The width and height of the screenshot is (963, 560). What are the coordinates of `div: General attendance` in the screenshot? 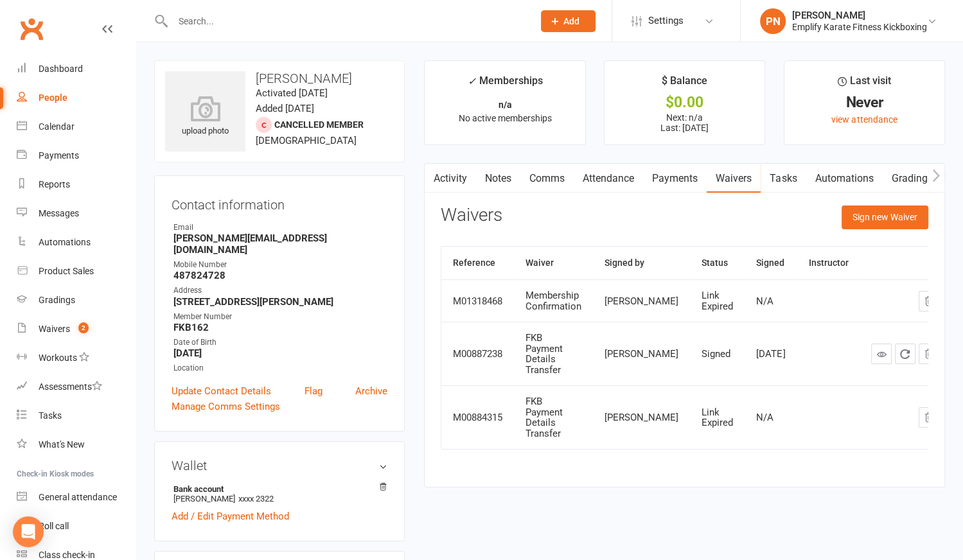 It's located at (78, 497).